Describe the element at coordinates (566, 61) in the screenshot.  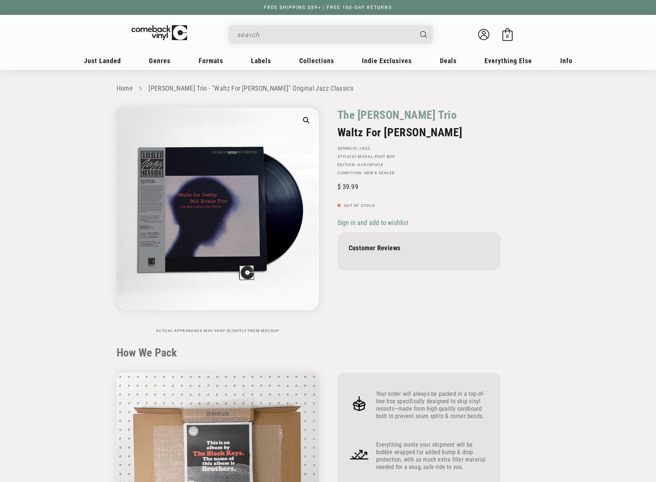
I see `span: Info` at that location.